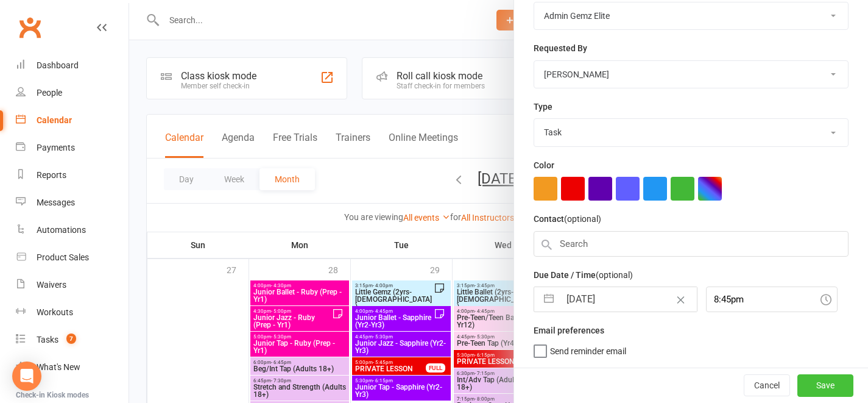  What do you see at coordinates (569, 331) in the screenshot?
I see `label: Email preferences` at bounding box center [569, 331].